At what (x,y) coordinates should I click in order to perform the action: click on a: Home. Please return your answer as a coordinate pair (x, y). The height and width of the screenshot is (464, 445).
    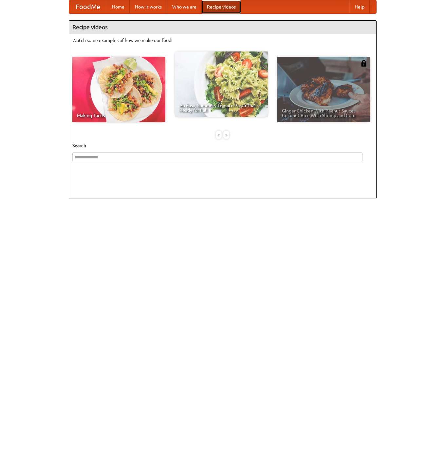
    Looking at the image, I should click on (118, 7).